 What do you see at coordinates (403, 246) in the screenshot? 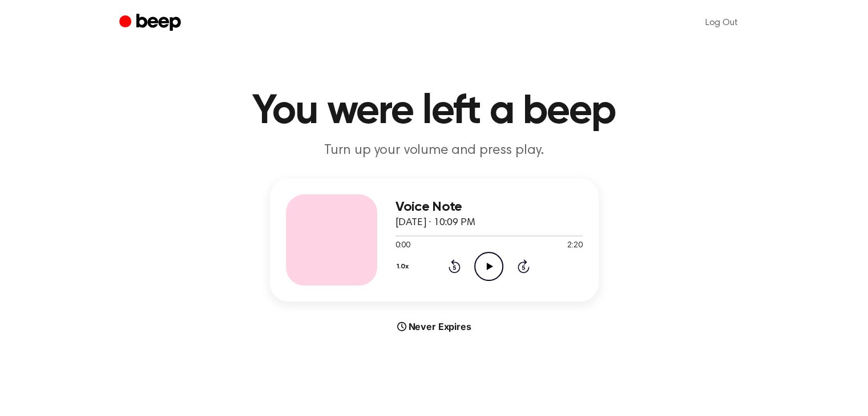
I see `span: 0:00` at bounding box center [403, 246].